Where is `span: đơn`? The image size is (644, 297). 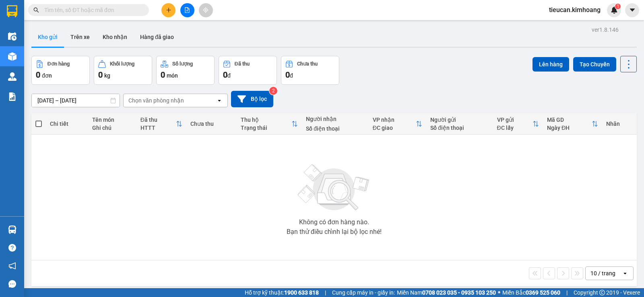 span: đơn is located at coordinates (47, 76).